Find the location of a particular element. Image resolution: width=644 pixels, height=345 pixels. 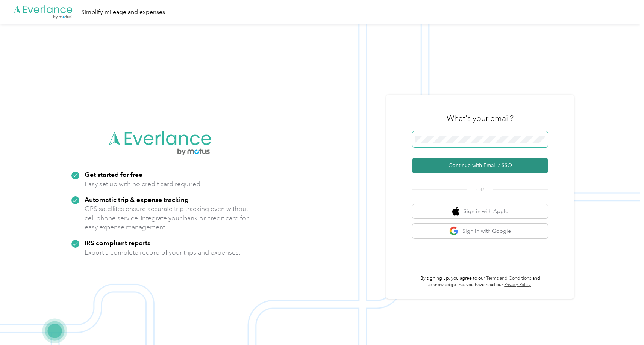

img: apple logo is located at coordinates (456, 211).